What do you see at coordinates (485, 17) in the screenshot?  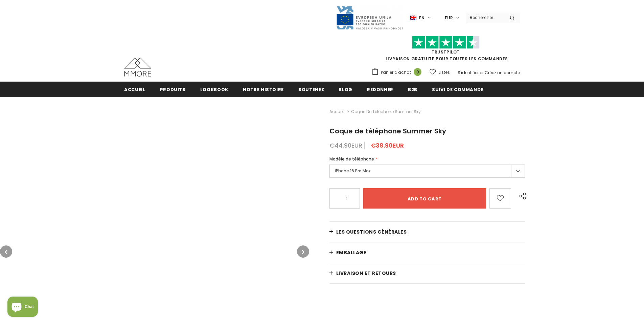 I see `input: Search Site` at bounding box center [485, 17].